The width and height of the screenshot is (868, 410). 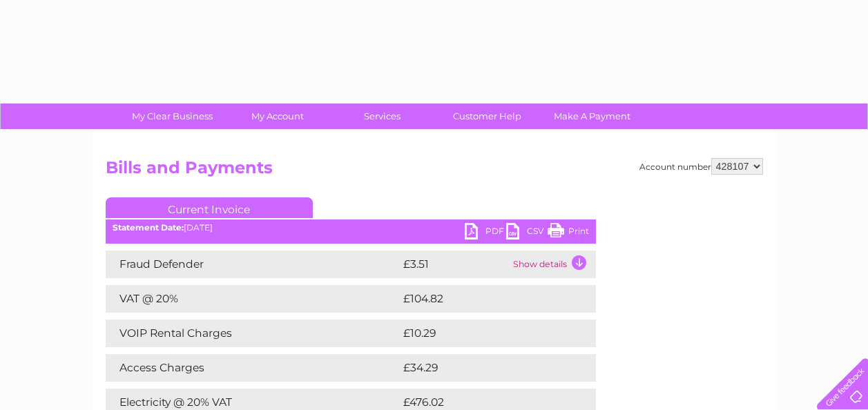 What do you see at coordinates (209, 208) in the screenshot?
I see `a: Current Invoice` at bounding box center [209, 208].